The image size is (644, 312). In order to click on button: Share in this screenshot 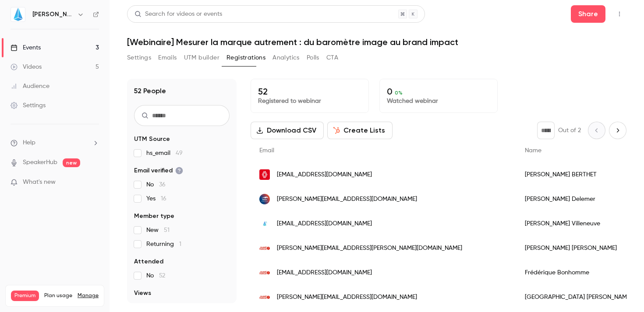, I will do `click(588, 14)`.